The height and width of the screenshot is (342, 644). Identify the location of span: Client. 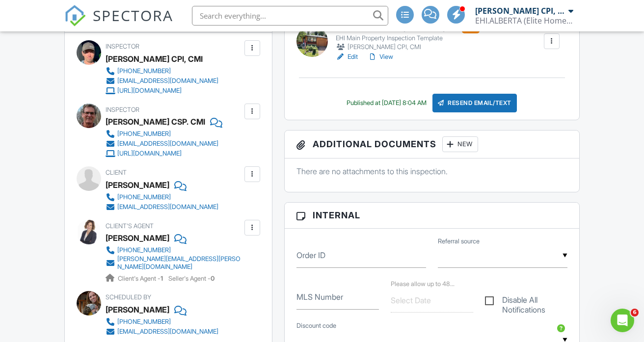
(116, 173).